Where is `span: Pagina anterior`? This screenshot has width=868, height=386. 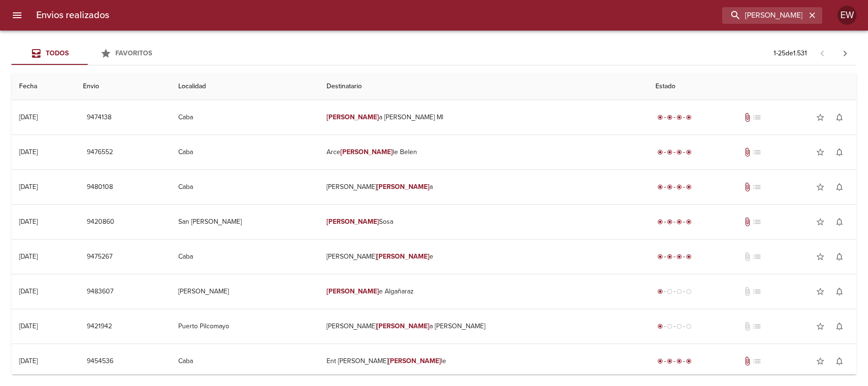
span: Pagina anterior is located at coordinates (822, 53).